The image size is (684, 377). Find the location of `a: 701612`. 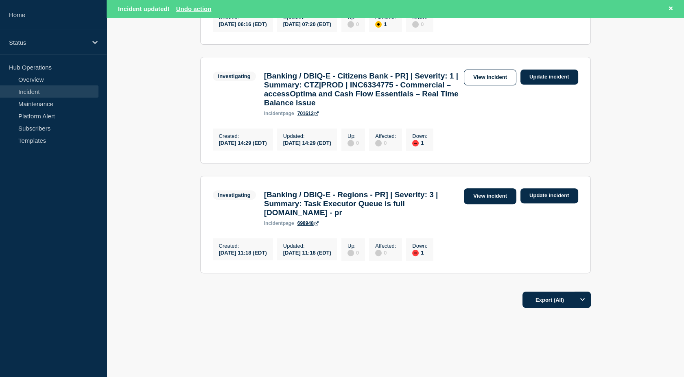

a: 701612 is located at coordinates (308, 114).